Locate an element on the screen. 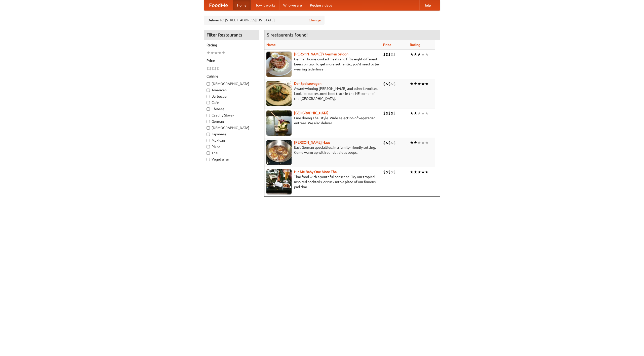 This screenshot has height=356, width=644. label: Japanese is located at coordinates (232, 134).